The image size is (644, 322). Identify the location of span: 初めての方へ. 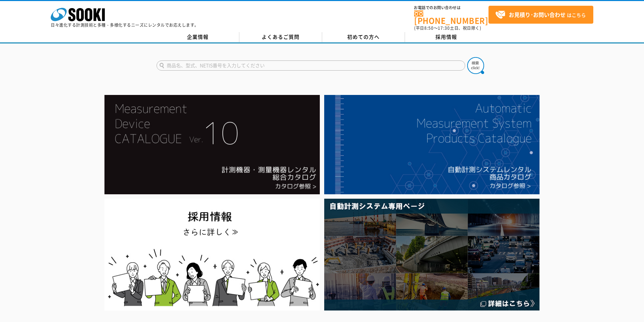
(363, 37).